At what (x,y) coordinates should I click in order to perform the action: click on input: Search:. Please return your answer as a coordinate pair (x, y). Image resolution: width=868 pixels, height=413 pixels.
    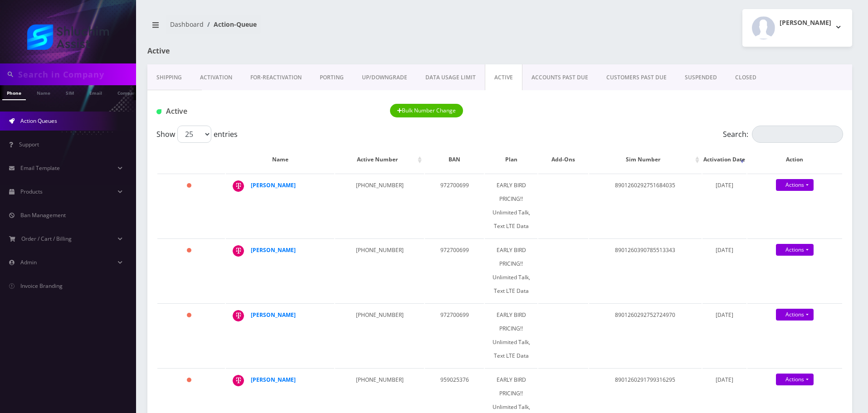
    Looking at the image, I should click on (797, 134).